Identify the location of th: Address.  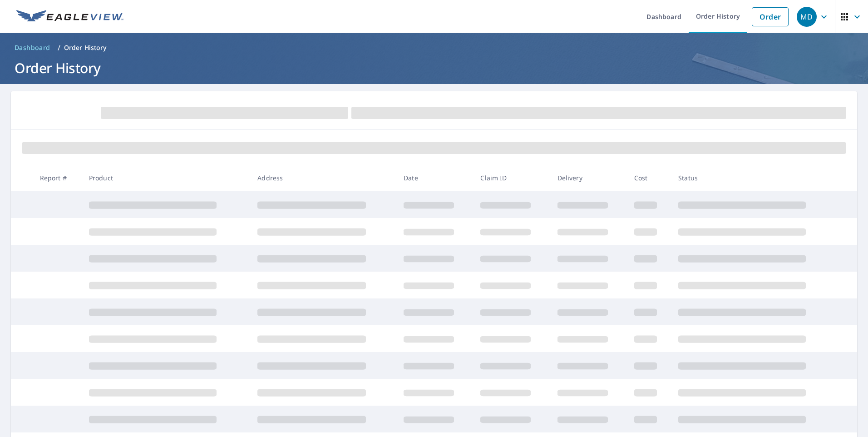
(323, 177).